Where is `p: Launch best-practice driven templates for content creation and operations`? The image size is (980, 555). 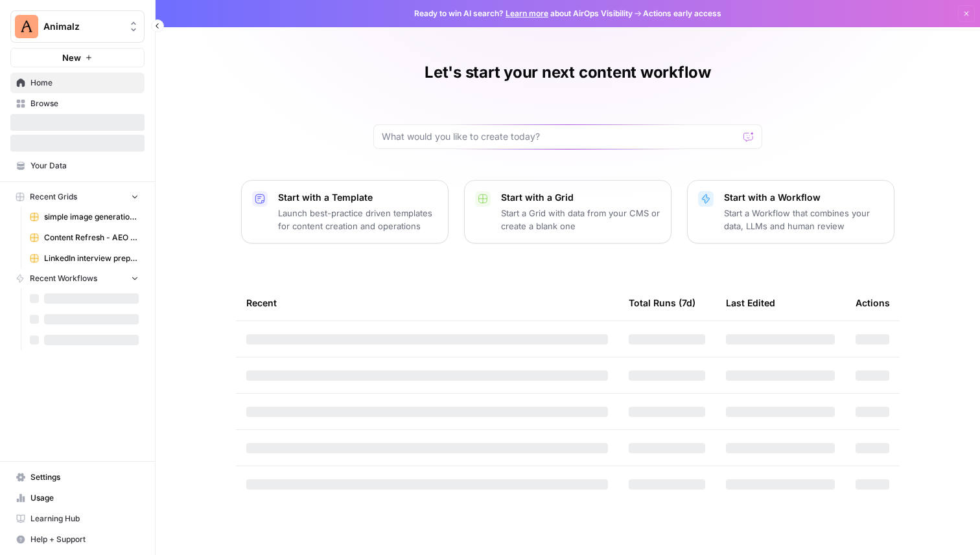 p: Launch best-practice driven templates for content creation and operations is located at coordinates (358, 220).